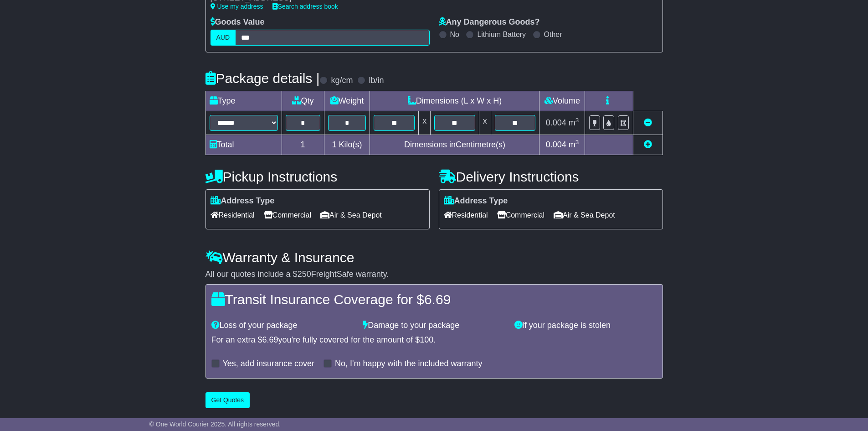 The width and height of the screenshot is (868, 431). Describe the element at coordinates (427, 340) in the screenshot. I see `span: 100` at that location.